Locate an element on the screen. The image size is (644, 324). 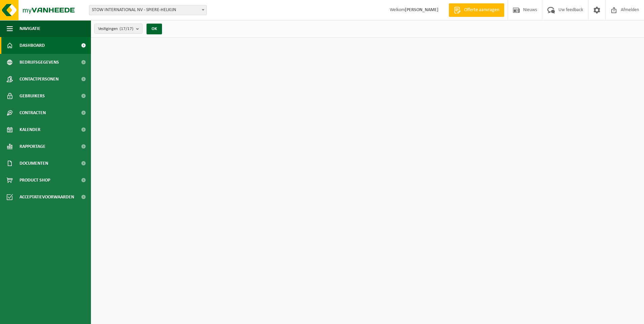
span: Wat betekent de nieuwe RED-richtlijn voor u als klant? is located at coordinates (571, 180).